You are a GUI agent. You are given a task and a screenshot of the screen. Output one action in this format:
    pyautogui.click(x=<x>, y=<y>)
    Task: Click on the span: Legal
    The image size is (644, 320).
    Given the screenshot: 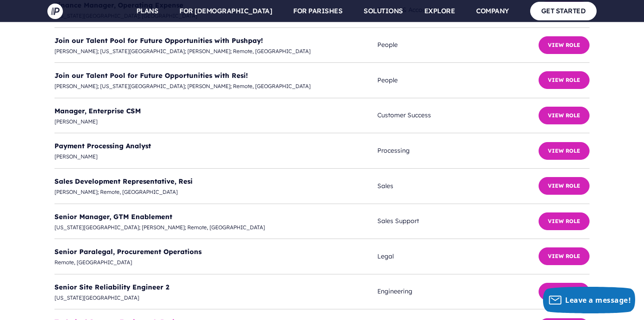 What is the action you would take?
    pyautogui.click(x=458, y=256)
    